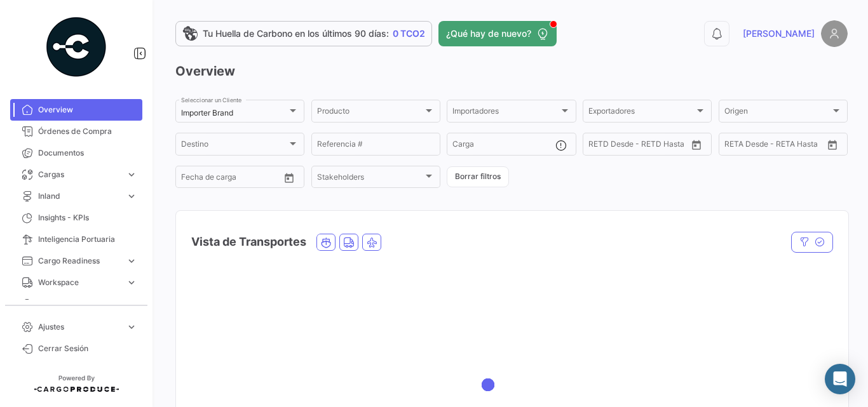 This screenshot has height=407, width=868. What do you see at coordinates (79, 261) in the screenshot?
I see `span: Cargo Readiness` at bounding box center [79, 261].